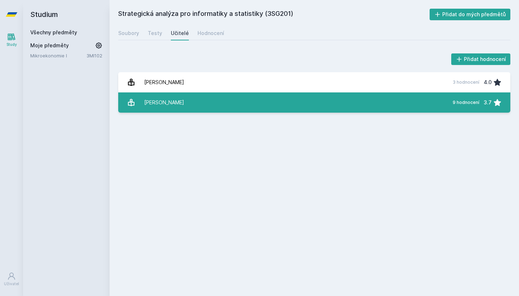  I want to click on a: Všechny předměty, so click(54, 32).